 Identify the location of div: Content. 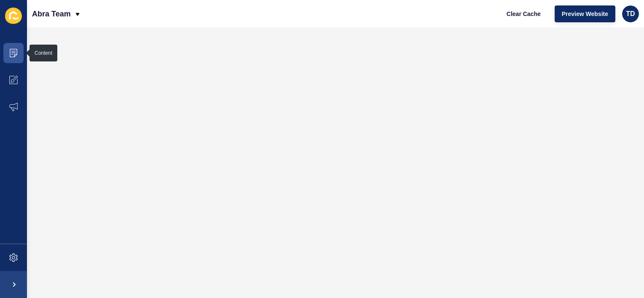
(43, 53).